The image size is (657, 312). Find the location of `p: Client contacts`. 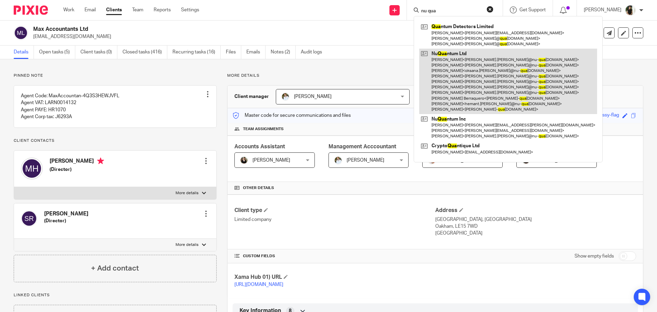

p: Client contacts is located at coordinates (115, 141).